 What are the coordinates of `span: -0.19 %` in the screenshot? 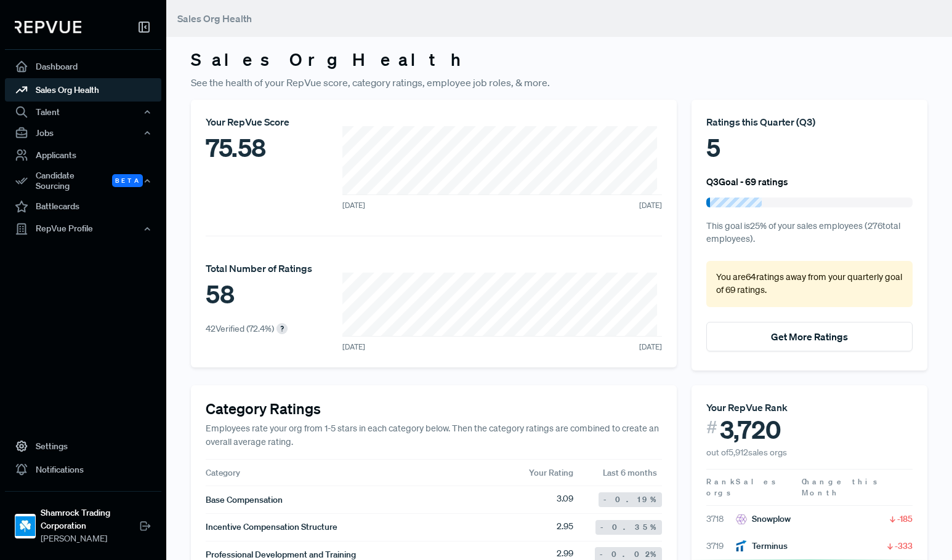 It's located at (630, 499).